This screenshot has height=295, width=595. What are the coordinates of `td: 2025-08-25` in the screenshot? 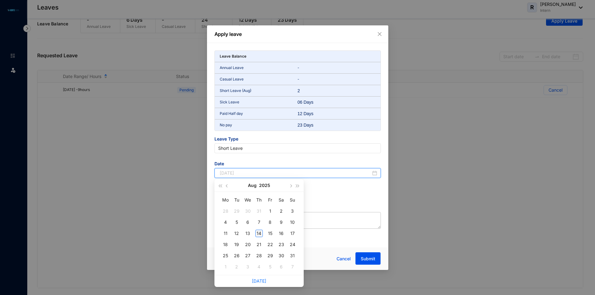 It's located at (226, 256).